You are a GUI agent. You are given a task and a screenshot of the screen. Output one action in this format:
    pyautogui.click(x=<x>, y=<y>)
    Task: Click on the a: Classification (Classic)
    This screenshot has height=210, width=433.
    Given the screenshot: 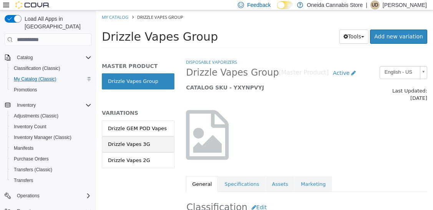 What is the action you would take?
    pyautogui.click(x=37, y=68)
    